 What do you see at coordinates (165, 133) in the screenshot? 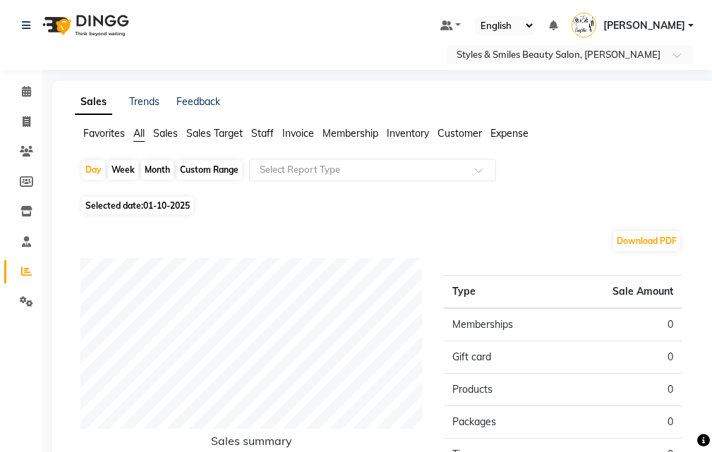
I see `span: Sales` at bounding box center [165, 133].